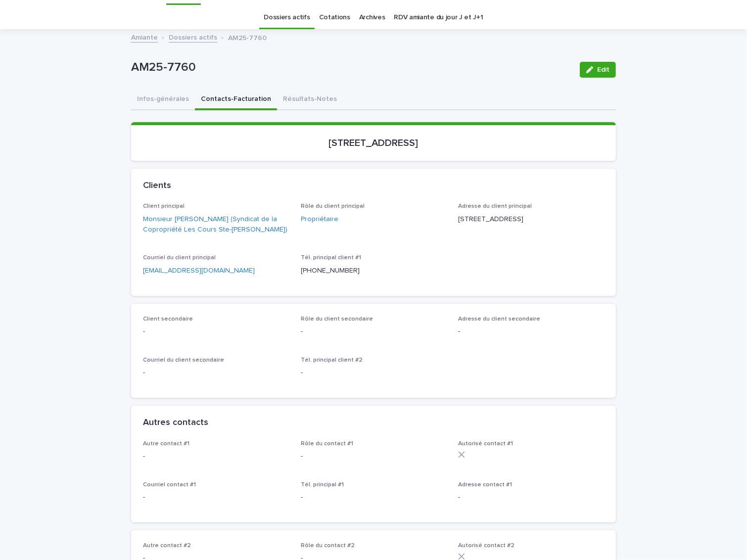  Describe the element at coordinates (166, 444) in the screenshot. I see `span: Autre contact #1` at that location.